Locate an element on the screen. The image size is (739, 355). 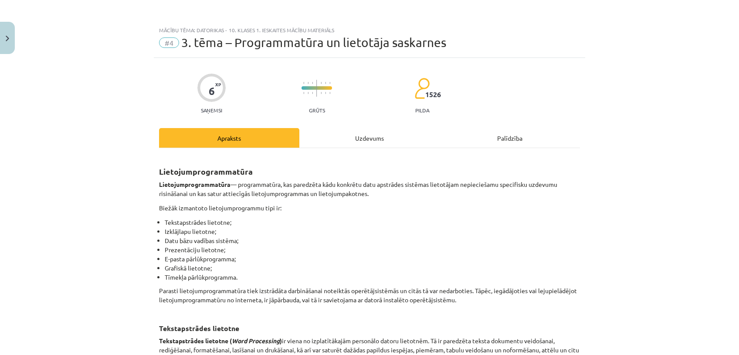
img: students-c634bb4e5e11cddfef0936a35e636f08e4e9abd3cc4e673bd6f9a4125e45ecb1.svg is located at coordinates (422, 88).